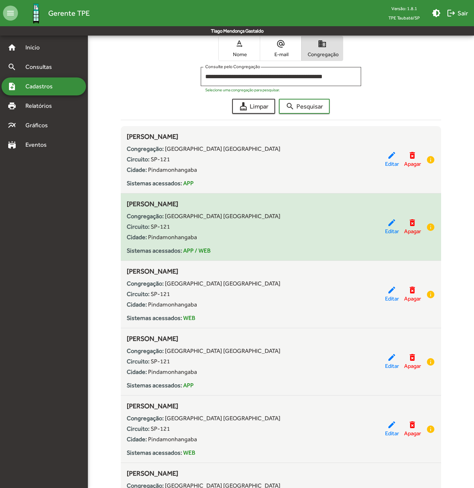  Describe the element at coordinates (10, 13) in the screenshot. I see `mat-icon: menu` at that location.